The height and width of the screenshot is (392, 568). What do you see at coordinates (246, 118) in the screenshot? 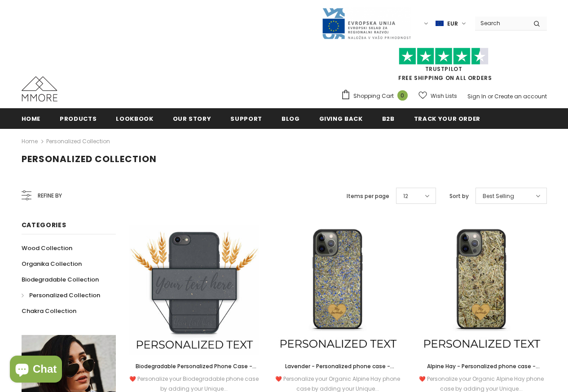
I see `a: support` at bounding box center [246, 118].